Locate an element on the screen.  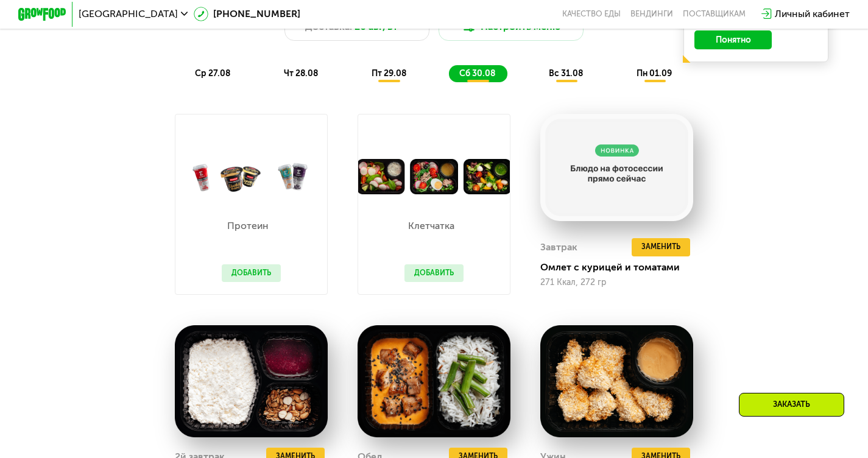
span: чт 28.08 is located at coordinates (301, 73).